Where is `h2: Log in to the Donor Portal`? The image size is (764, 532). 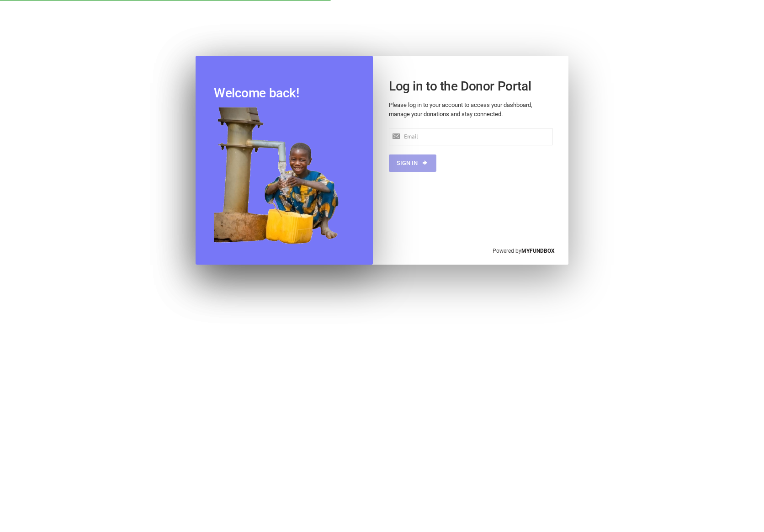
h2: Log in to the Donor Portal is located at coordinates (471, 86).